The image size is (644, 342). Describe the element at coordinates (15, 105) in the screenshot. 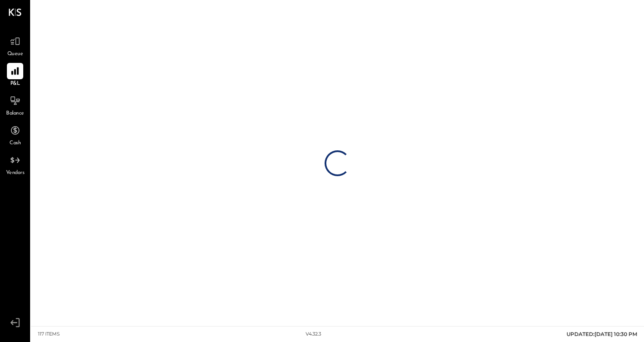

I see `a: Balance` at that location.